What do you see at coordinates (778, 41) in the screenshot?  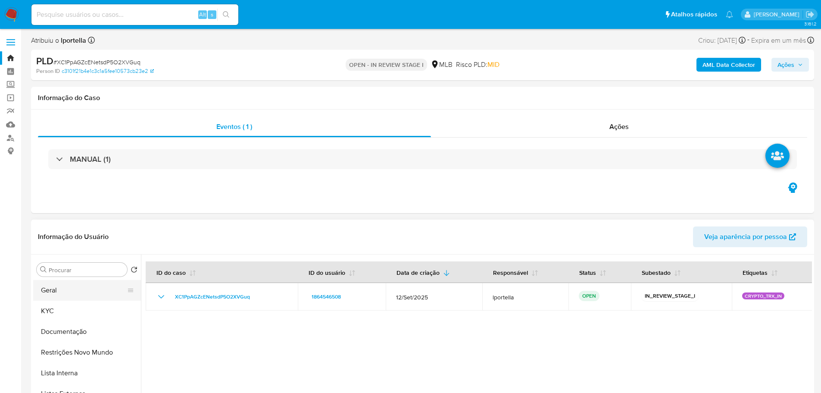 I see `span: Expira em um mês` at bounding box center [778, 41].